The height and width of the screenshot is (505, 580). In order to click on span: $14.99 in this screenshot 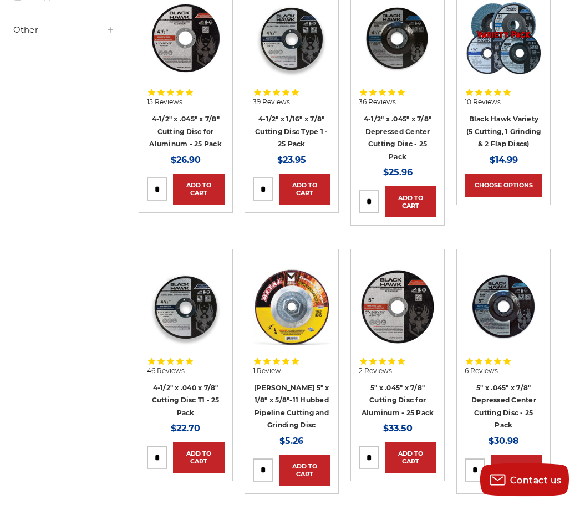, I will do `click(504, 160)`.